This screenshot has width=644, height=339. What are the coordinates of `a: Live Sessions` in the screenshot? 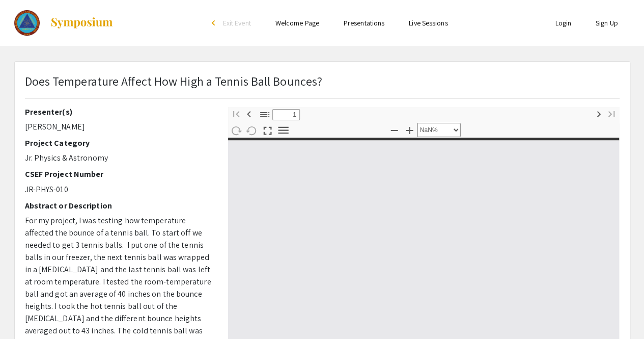 It's located at (428, 23).